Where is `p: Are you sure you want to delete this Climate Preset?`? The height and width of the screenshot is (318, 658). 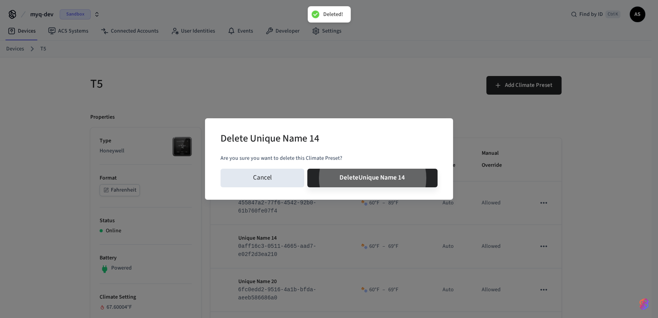 p: Are you sure you want to delete this Climate Preset? is located at coordinates (329, 158).